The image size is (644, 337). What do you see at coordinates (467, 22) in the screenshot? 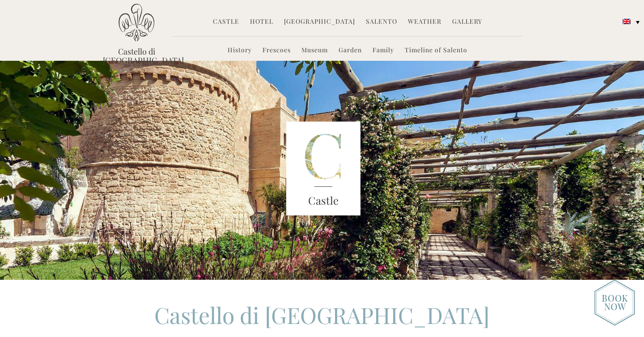
I see `a: Gallery` at bounding box center [467, 22].